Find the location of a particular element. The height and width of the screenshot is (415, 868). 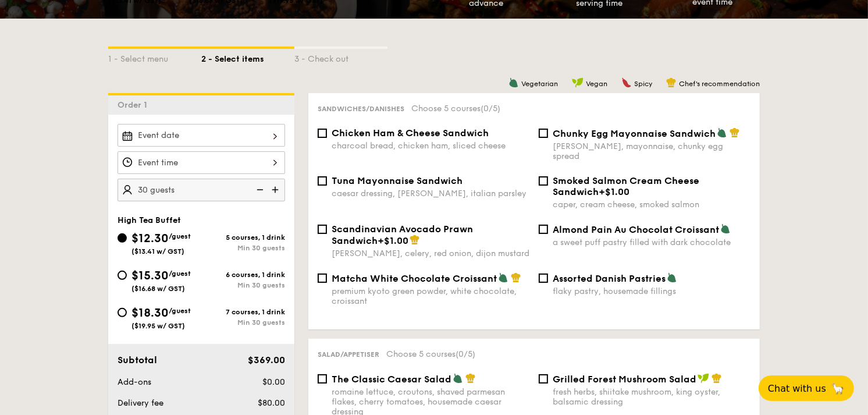

input: Smoked Salmon Cream Cheese Sandwich+$1.00caper, cream cheese, smoked salmon is located at coordinates (543, 181).